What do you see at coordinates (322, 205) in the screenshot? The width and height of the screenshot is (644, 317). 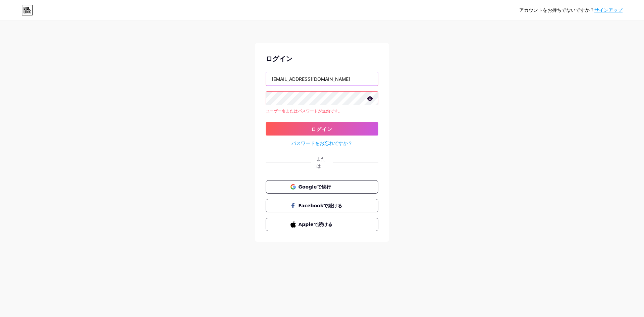 I see `button: Facebookで続ける` at bounding box center [322, 205].